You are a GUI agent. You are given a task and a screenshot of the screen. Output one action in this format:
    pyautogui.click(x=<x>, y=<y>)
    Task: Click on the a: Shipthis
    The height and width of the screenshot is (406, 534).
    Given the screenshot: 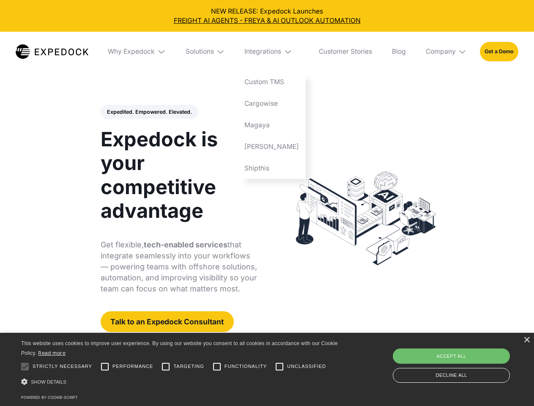 What is the action you would take?
    pyautogui.click(x=272, y=168)
    